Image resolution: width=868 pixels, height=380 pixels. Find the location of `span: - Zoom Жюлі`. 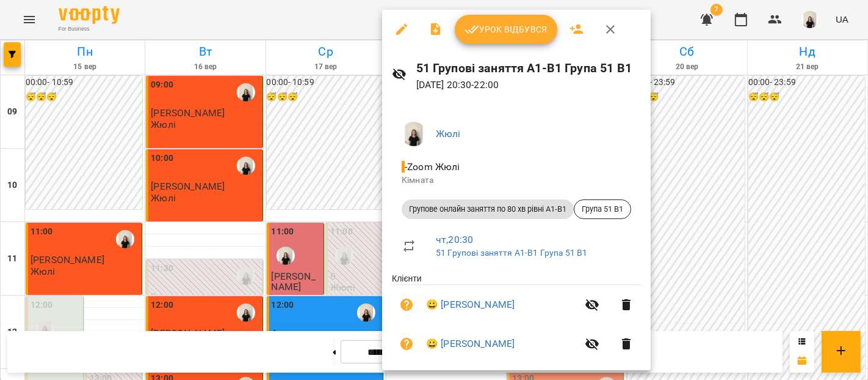

span: - Zoom Жюлі is located at coordinates (432, 166).